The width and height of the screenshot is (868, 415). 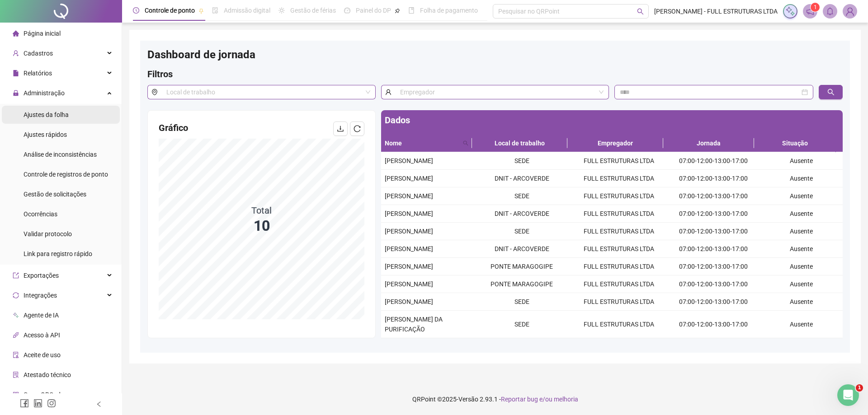 What do you see at coordinates (247, 11) in the screenshot?
I see `span: Admissão digital` at bounding box center [247, 11].